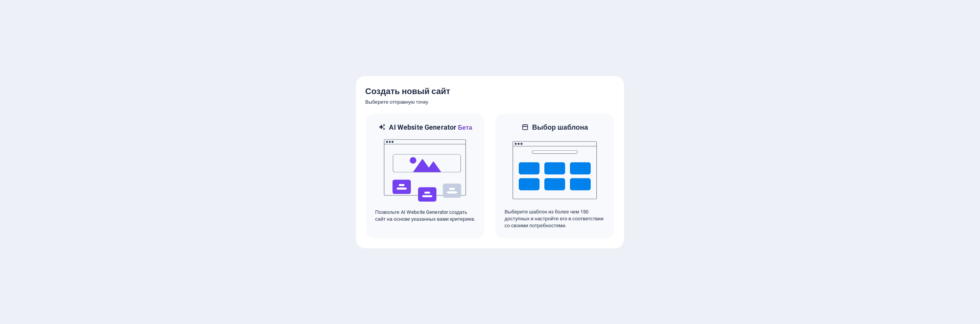 The width and height of the screenshot is (980, 324). What do you see at coordinates (560, 128) in the screenshot?
I see `h6: Выбор шаблона` at bounding box center [560, 128].